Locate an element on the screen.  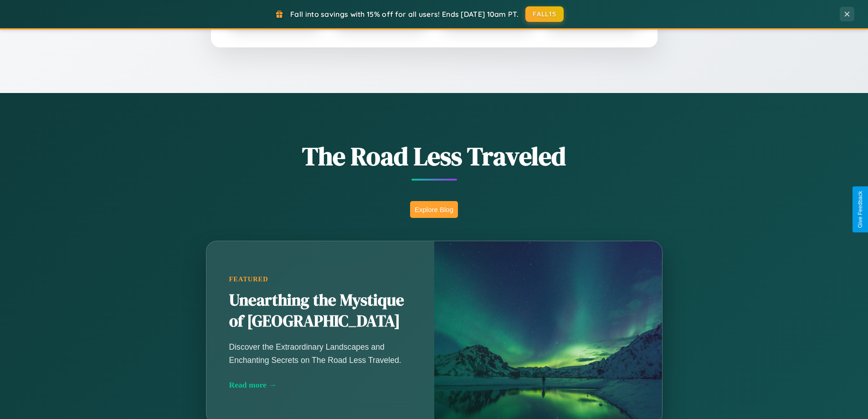
div: Give Feedback is located at coordinates (860, 209).